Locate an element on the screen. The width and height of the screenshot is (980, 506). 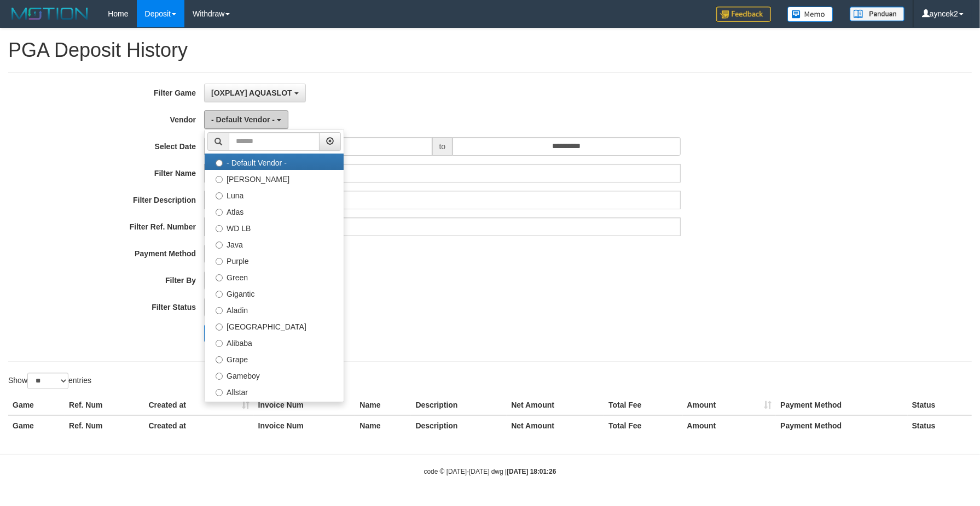
input: Grape is located at coordinates (219, 359).